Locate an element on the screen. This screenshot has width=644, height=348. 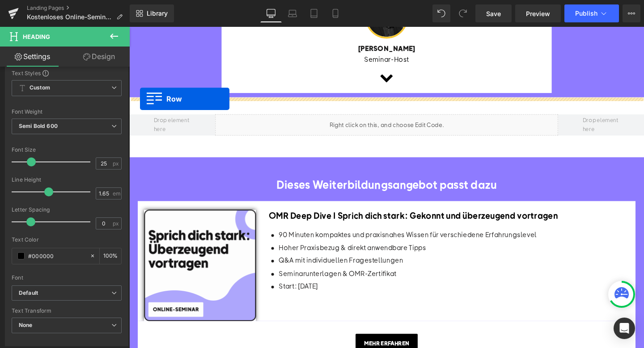
b: Semi Bold 600 is located at coordinates (38, 126).